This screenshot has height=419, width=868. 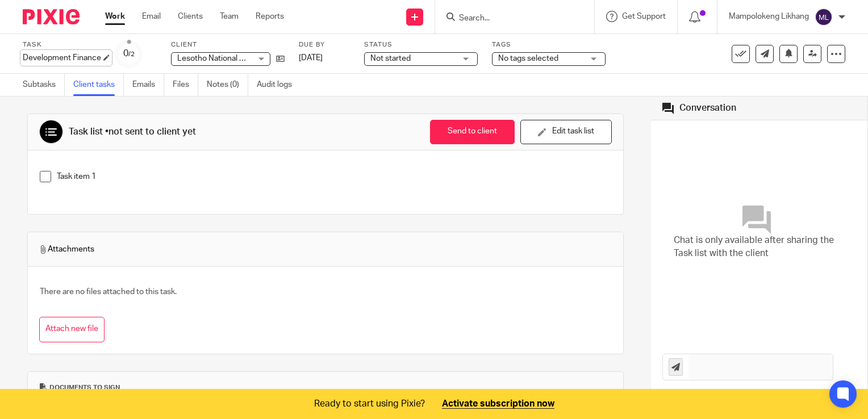 I want to click on img: svg%3E, so click(x=824, y=17).